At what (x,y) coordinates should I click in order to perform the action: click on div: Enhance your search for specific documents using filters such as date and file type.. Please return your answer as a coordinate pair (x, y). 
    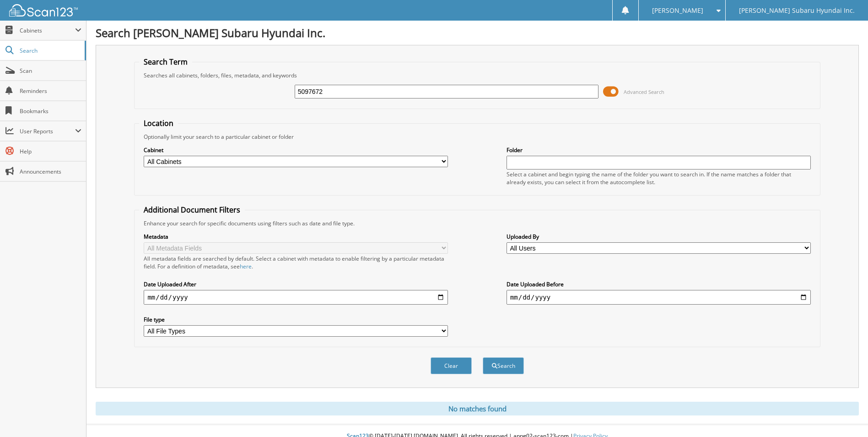
    Looking at the image, I should click on (477, 223).